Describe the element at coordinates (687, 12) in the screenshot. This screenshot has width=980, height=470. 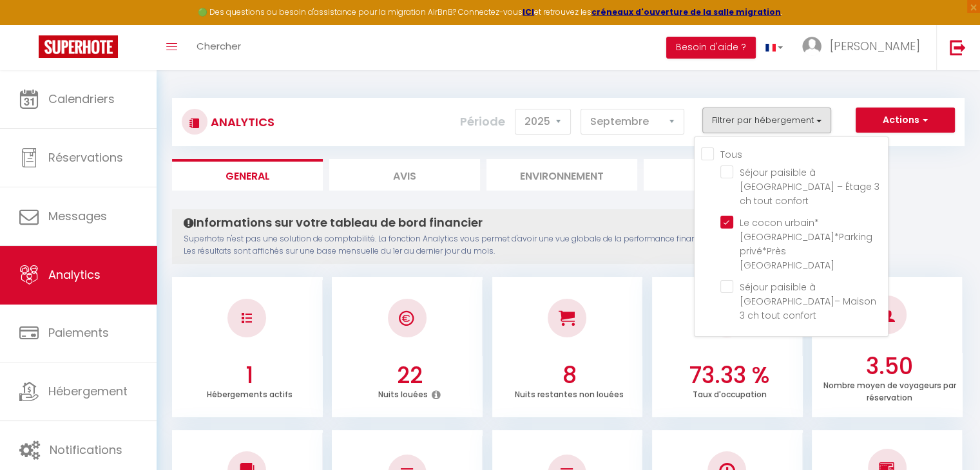
I see `a: créneaux d'ouverture de la salle migration` at that location.